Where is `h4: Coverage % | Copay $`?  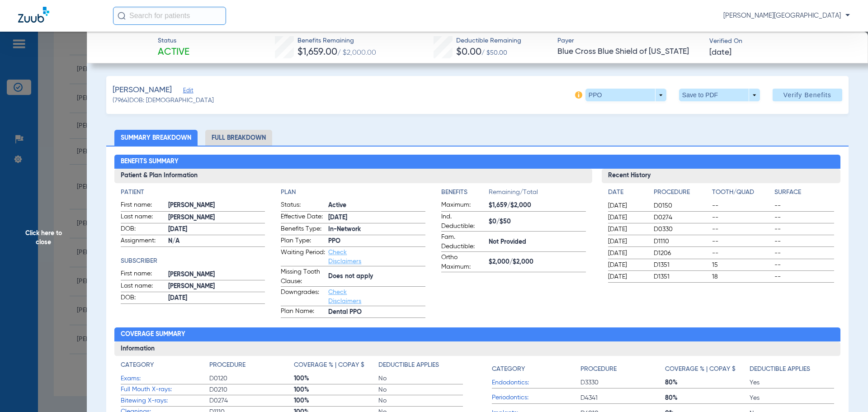 h4: Coverage % | Copay $ is located at coordinates (329, 365).